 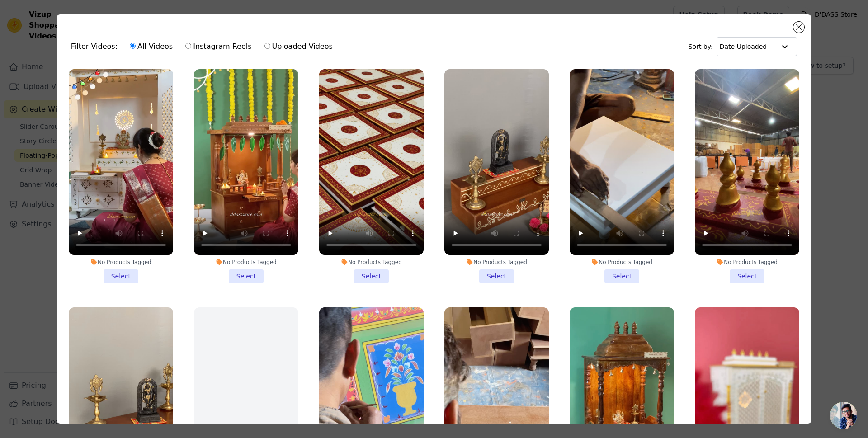 I want to click on label: Uploaded Videos, so click(x=299, y=46).